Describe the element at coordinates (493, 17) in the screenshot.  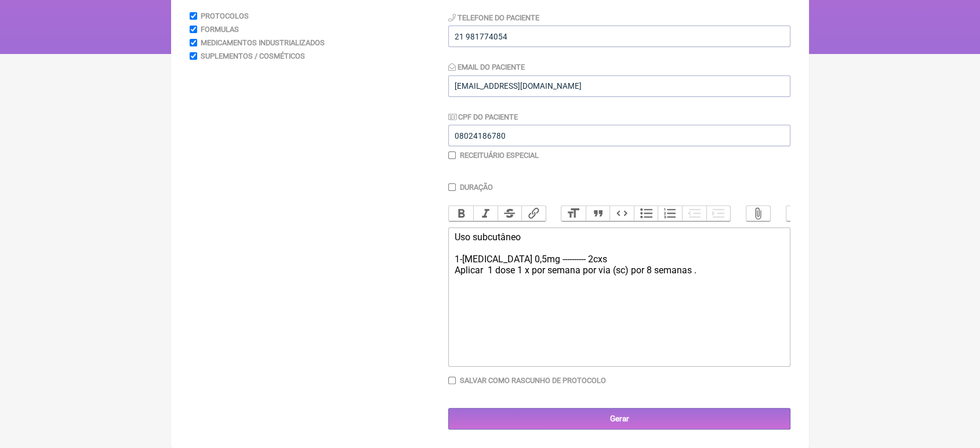
I see `label: Telefone do Paciente` at that location.